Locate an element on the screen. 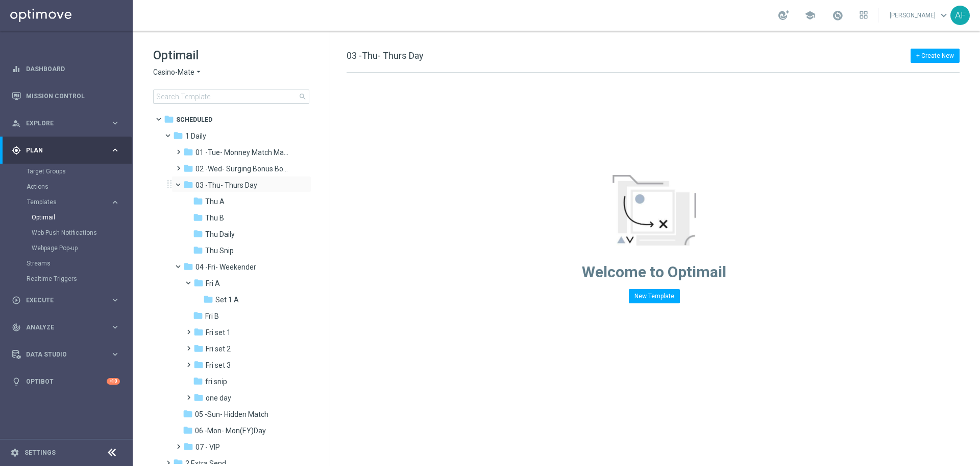 The image size is (980, 466). button: equalizer Dashboard is located at coordinates (66, 69).